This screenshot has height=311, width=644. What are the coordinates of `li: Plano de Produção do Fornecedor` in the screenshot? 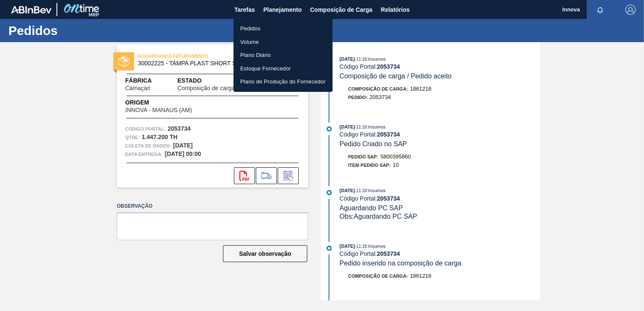 It's located at (283, 82).